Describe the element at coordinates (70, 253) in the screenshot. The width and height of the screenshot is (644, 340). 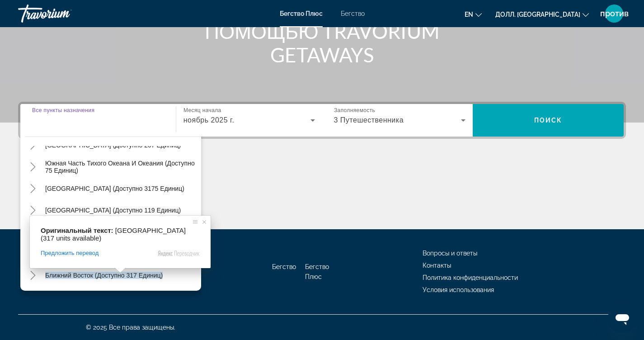
I see `span: Предложить перевод` at that location.